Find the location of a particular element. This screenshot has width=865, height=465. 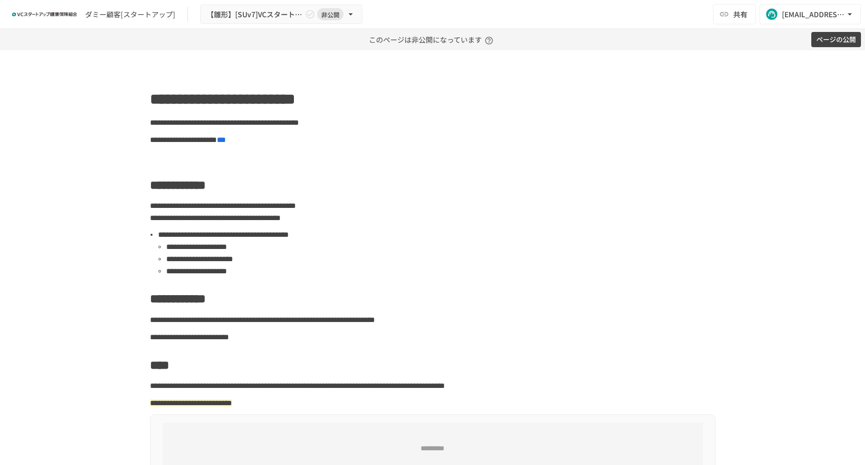

div: ダミー顧客[スタートアップ] is located at coordinates (130, 14).